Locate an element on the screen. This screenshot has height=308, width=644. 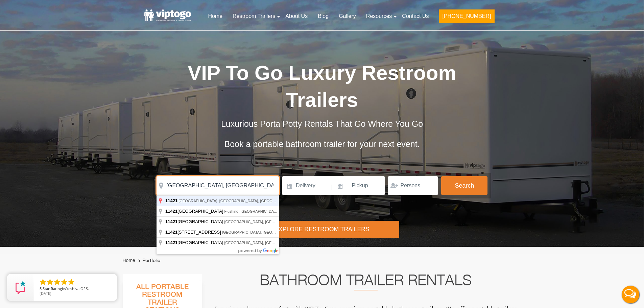
input: Delivery is located at coordinates (306, 186).